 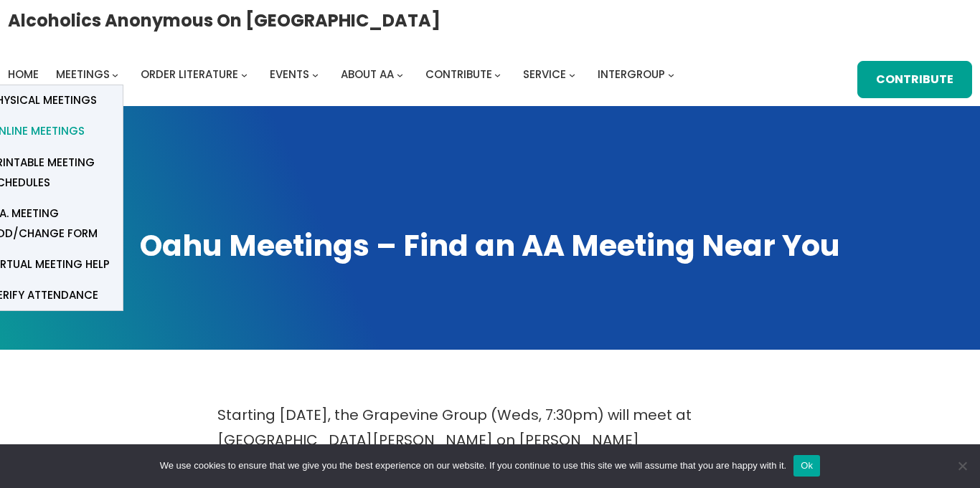 What do you see at coordinates (244, 74) in the screenshot?
I see `button: Order Literature submenu` at bounding box center [244, 74].